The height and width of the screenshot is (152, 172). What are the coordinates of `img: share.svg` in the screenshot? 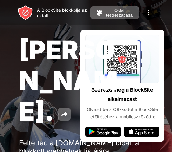 It's located at (64, 115).